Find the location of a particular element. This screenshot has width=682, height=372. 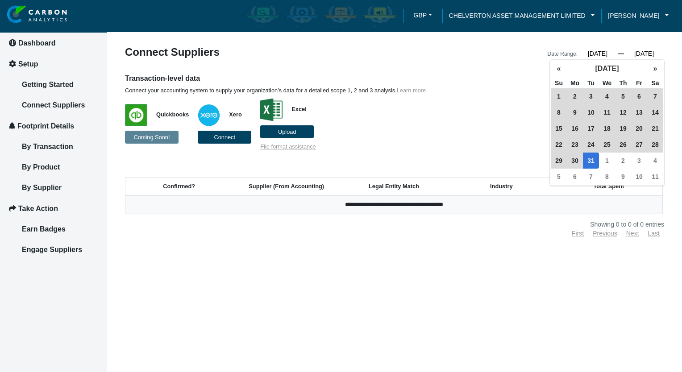

img: carbon-aware-enabled.png is located at coordinates (263, 16).